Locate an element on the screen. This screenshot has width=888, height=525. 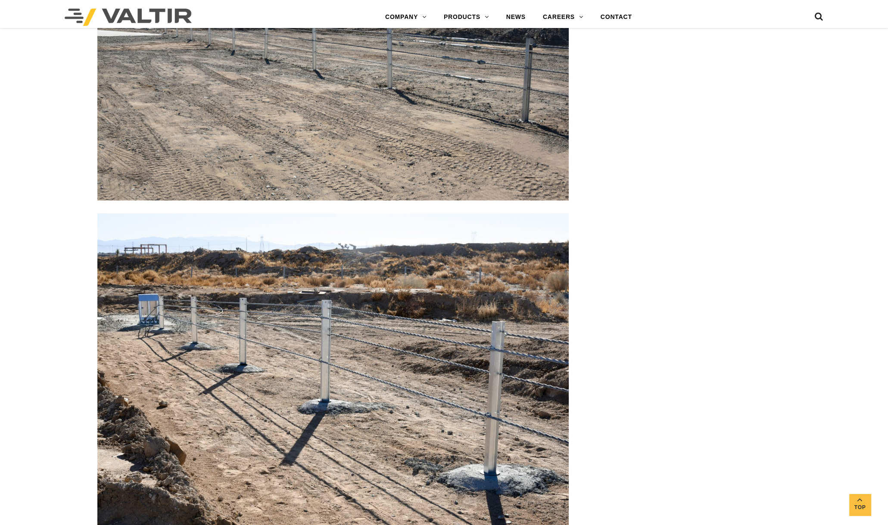
a: COMPANY is located at coordinates (406, 17).